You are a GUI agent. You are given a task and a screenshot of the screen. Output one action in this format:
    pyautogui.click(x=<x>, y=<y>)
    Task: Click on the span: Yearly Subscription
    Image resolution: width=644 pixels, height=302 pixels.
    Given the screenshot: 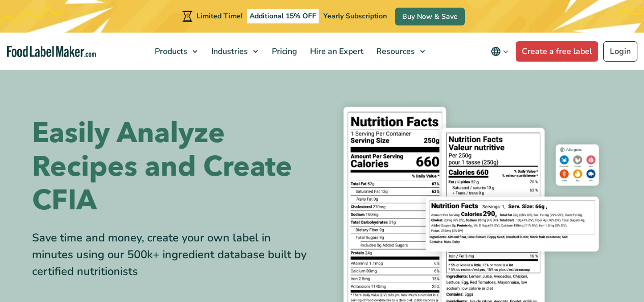 What is the action you would take?
    pyautogui.click(x=355, y=16)
    